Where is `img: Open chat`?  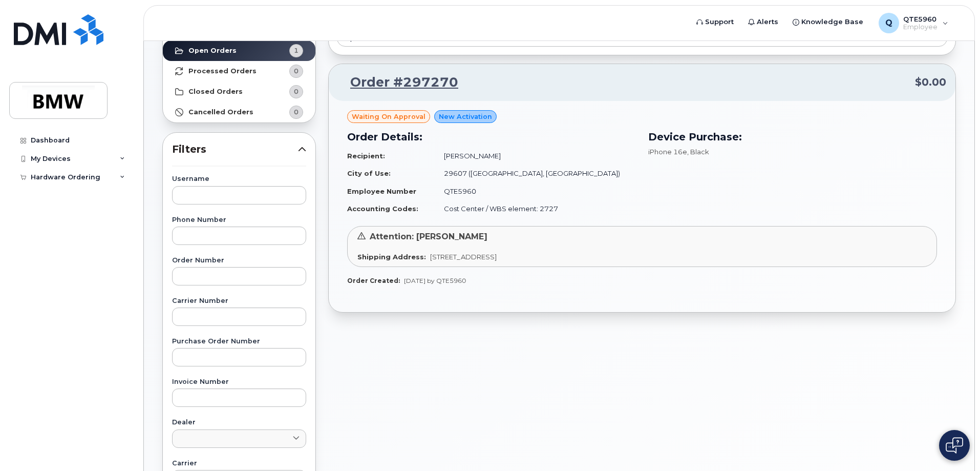 img: Open chat is located at coordinates (954, 445).